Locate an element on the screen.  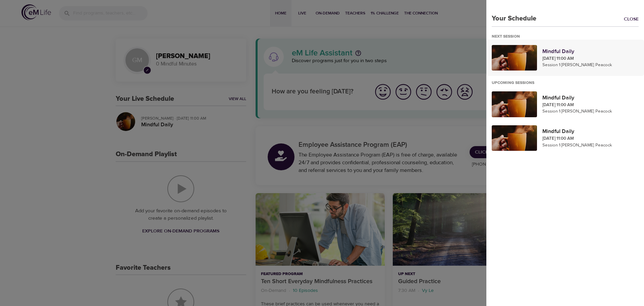
div: Next Session is located at coordinates (509, 37).